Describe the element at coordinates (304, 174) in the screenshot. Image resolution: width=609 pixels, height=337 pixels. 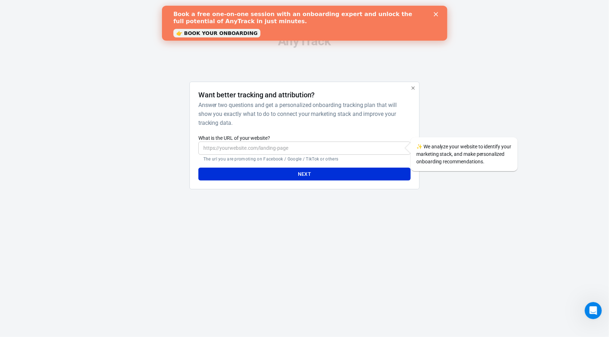
I see `button: Next` at that location.